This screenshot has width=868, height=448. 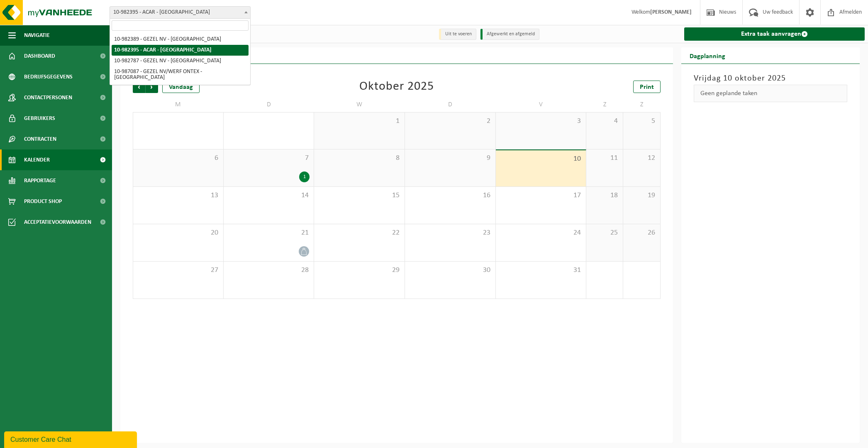 What do you see at coordinates (66, 10) in the screenshot?
I see `div: Customer Care Chat` at bounding box center [66, 10].